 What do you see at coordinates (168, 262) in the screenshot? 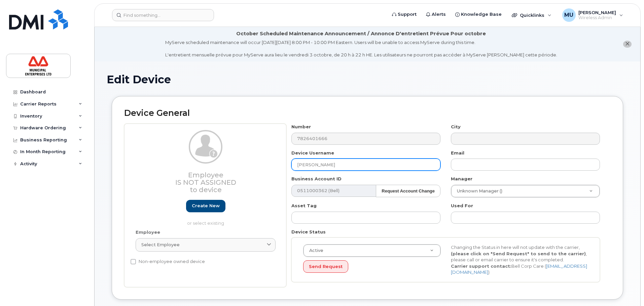
I see `label: Non-employee owned device` at bounding box center [168, 262].